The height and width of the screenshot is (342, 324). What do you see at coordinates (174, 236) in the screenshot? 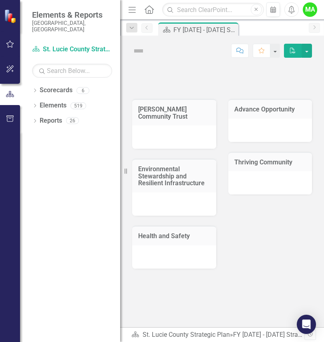
I see `h3: Health and Safety` at bounding box center [174, 236].